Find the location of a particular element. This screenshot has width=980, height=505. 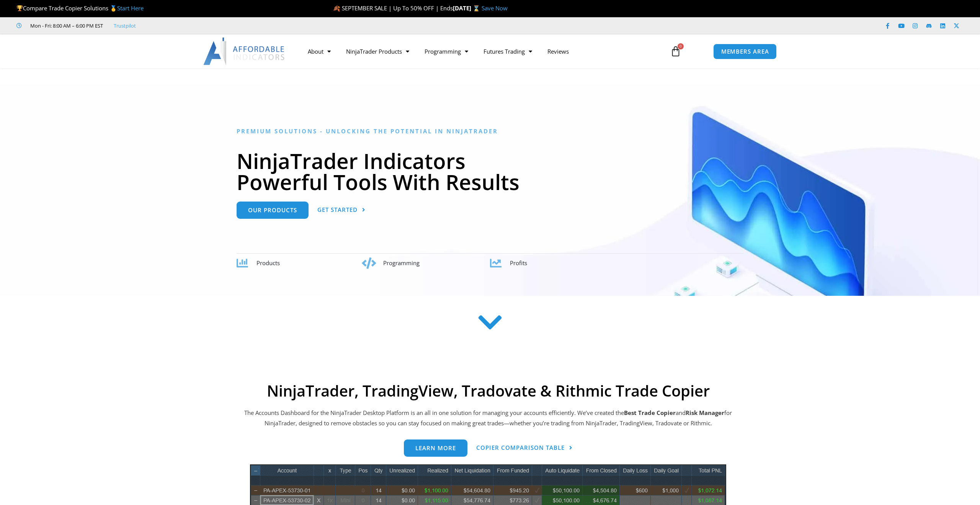

span: Profits is located at coordinates (518, 263).